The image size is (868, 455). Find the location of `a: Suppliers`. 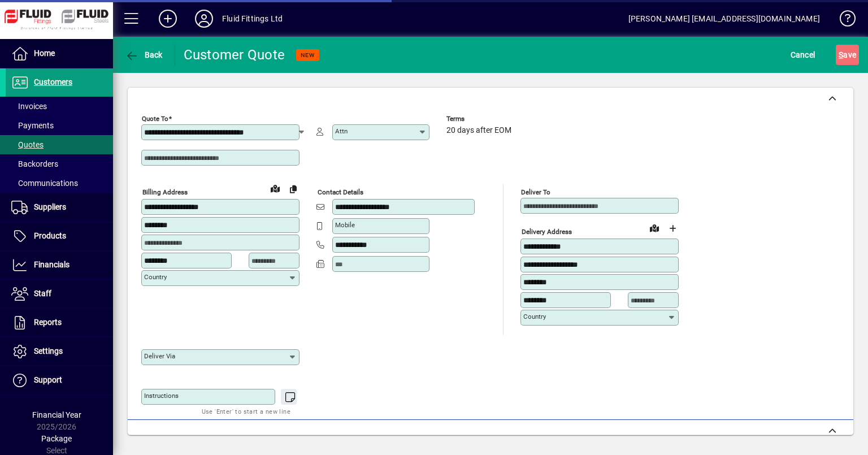

a: Suppliers is located at coordinates (59, 208).